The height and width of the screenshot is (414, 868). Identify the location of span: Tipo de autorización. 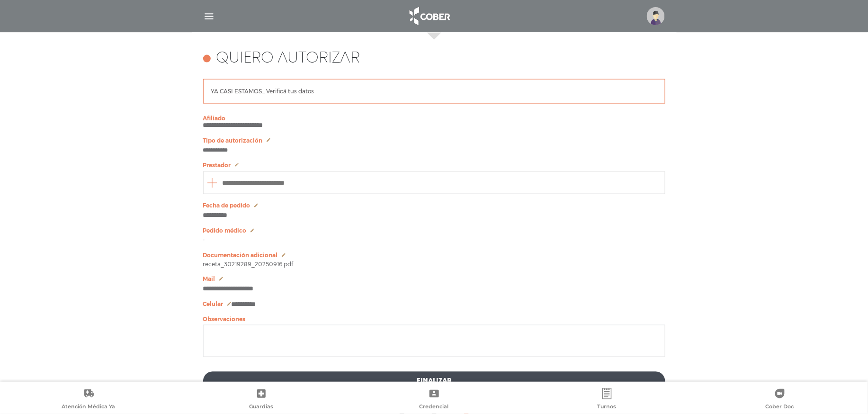
(233, 141).